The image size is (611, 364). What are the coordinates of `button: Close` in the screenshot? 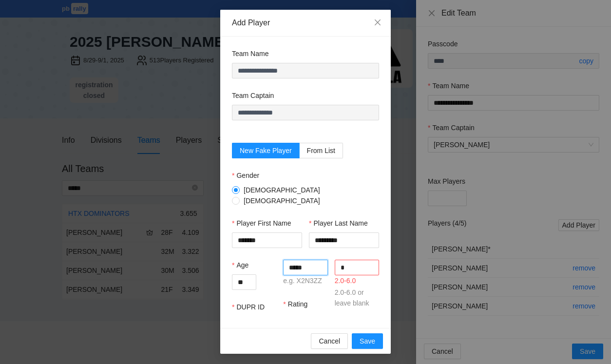 It's located at (377, 23).